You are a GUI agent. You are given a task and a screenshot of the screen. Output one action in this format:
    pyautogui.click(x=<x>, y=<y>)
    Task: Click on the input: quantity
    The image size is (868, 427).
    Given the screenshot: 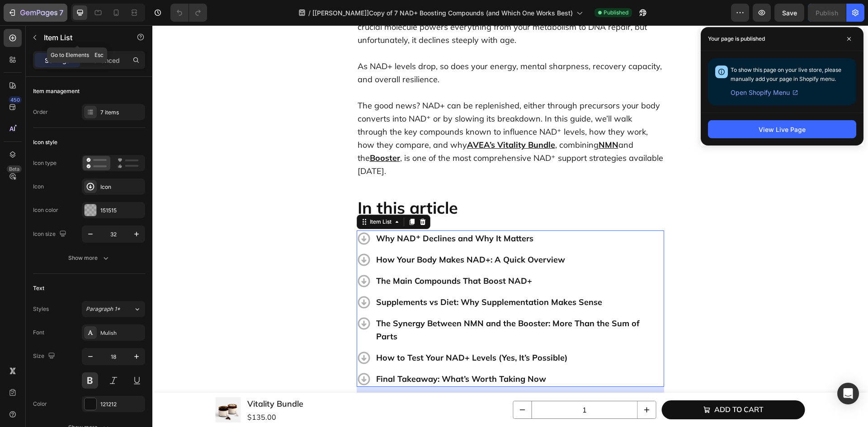 What is the action you would take?
    pyautogui.click(x=432, y=385)
    